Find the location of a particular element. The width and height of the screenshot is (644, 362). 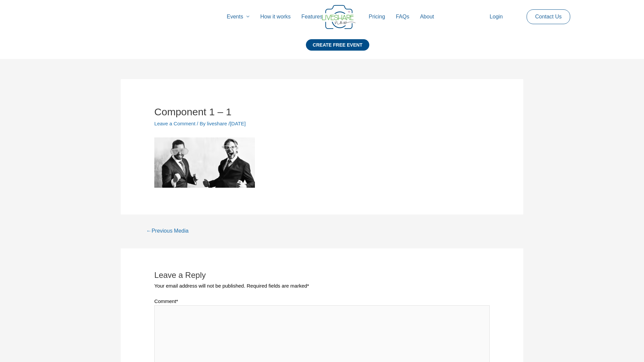

div: / By / is located at coordinates (322, 124).